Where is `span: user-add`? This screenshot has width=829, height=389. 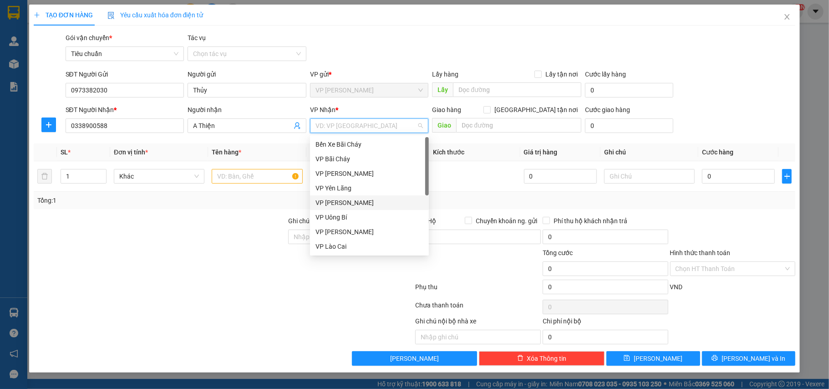
span: user-add is located at coordinates (297, 126).